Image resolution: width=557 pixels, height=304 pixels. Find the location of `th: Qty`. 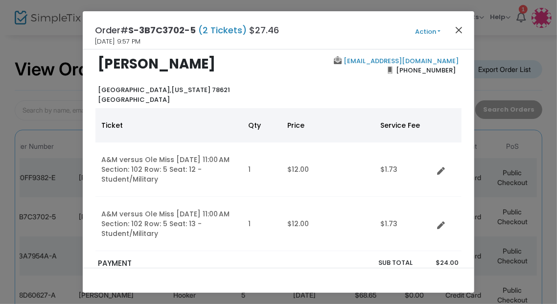

th: Qty is located at coordinates (262, 125).